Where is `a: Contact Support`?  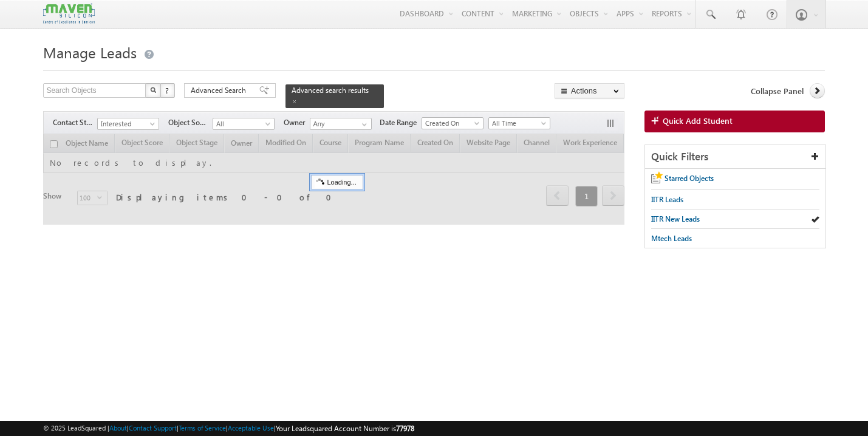
a: Contact Support is located at coordinates (152, 428).